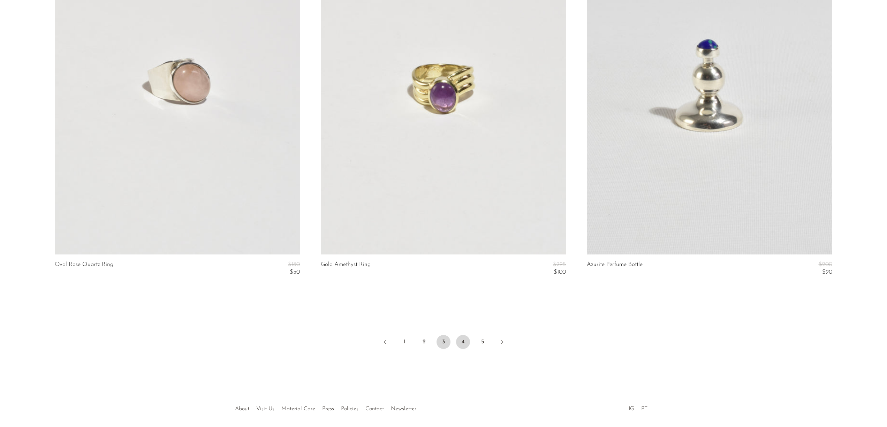  I want to click on span: $100, so click(559, 272).